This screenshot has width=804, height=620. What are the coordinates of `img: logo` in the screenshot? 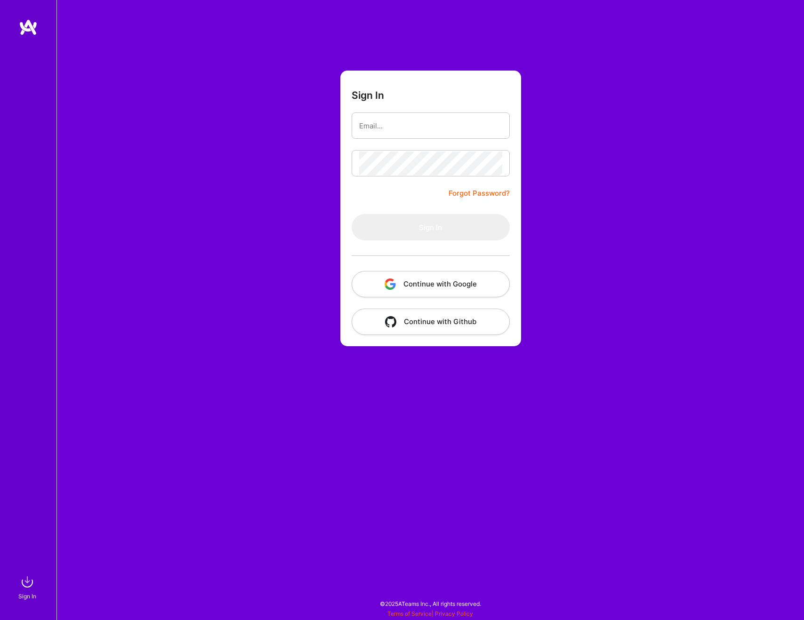 It's located at (28, 27).